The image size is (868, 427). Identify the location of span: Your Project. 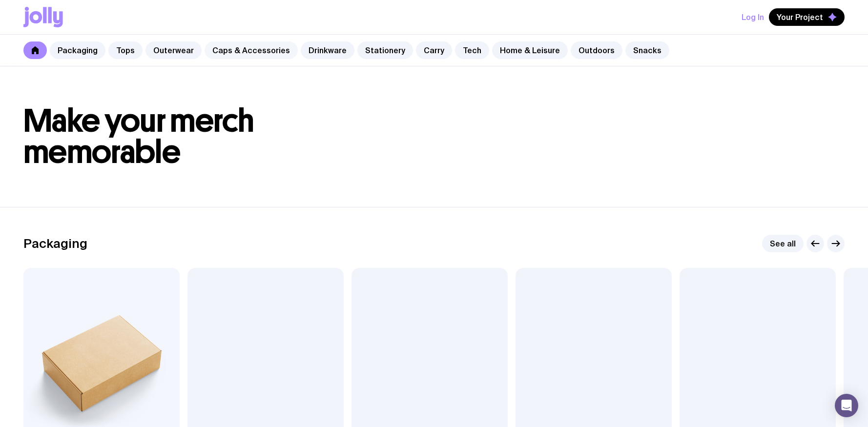
(800, 17).